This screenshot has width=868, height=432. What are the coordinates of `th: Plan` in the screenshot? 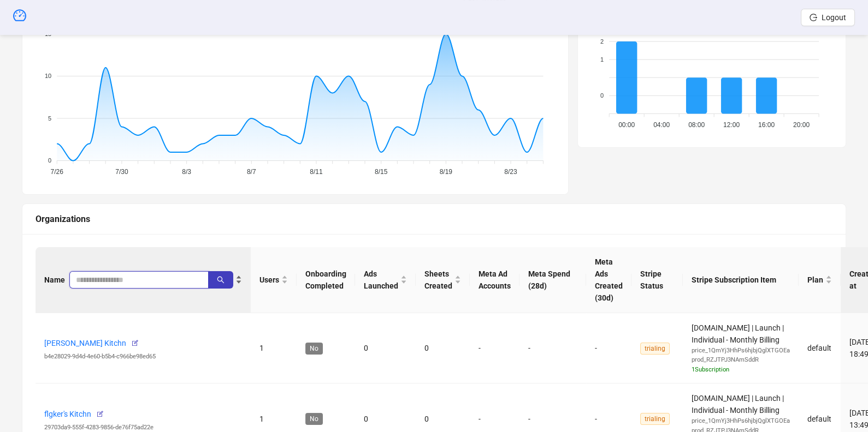 It's located at (819, 280).